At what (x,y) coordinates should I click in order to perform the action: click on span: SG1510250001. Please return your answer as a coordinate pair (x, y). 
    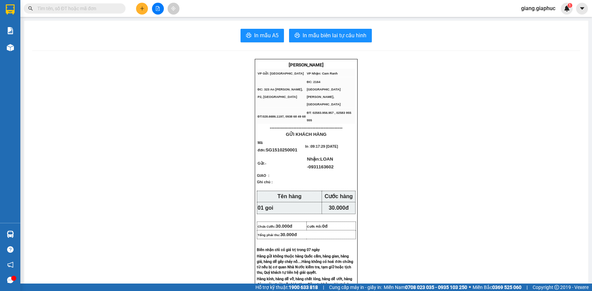
    Looking at the image, I should click on (281, 150).